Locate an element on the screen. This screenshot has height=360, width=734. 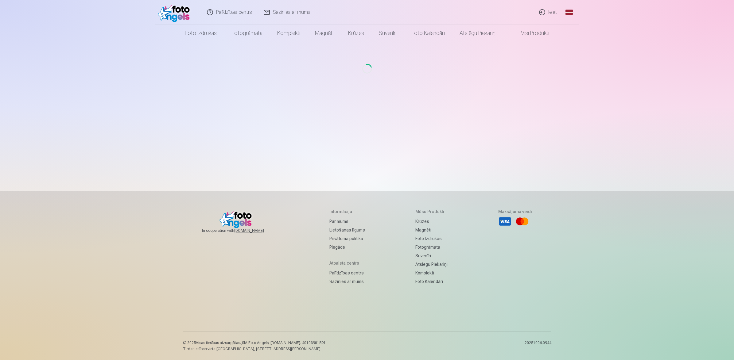
li: Mastercard is located at coordinates (522, 222).